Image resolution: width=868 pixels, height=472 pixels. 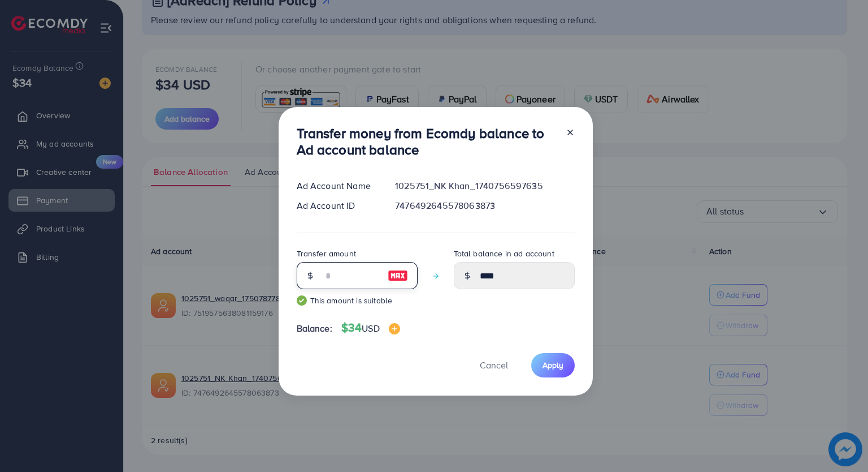 What do you see at coordinates (371, 327) in the screenshot?
I see `h4: $34` at bounding box center [371, 327].